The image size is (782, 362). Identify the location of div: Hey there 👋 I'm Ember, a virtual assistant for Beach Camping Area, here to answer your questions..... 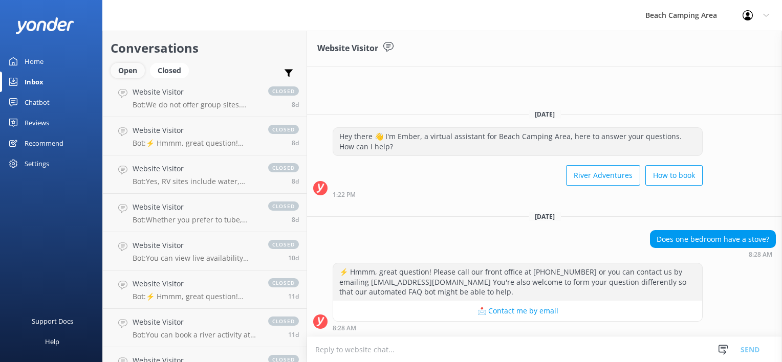
(517, 141).